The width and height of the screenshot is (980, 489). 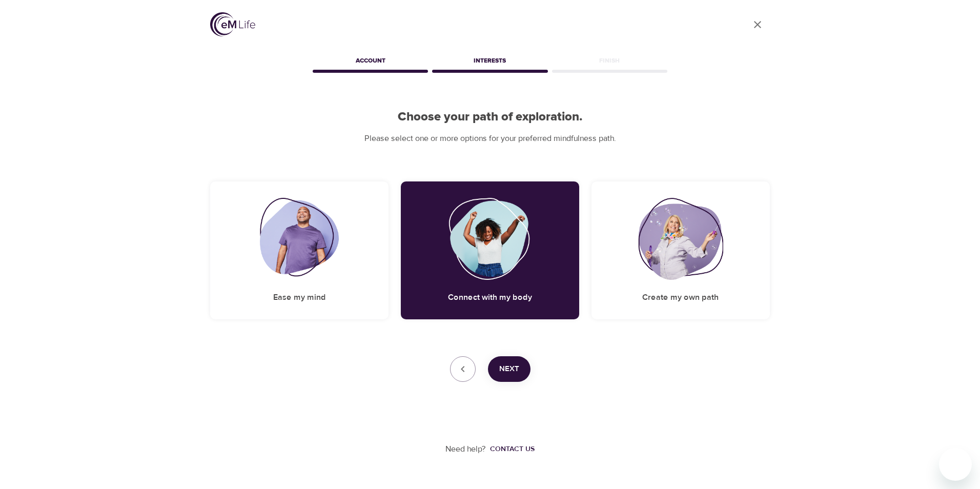 What do you see at coordinates (300, 239) in the screenshot?
I see `img: Ease my mind` at bounding box center [300, 239].